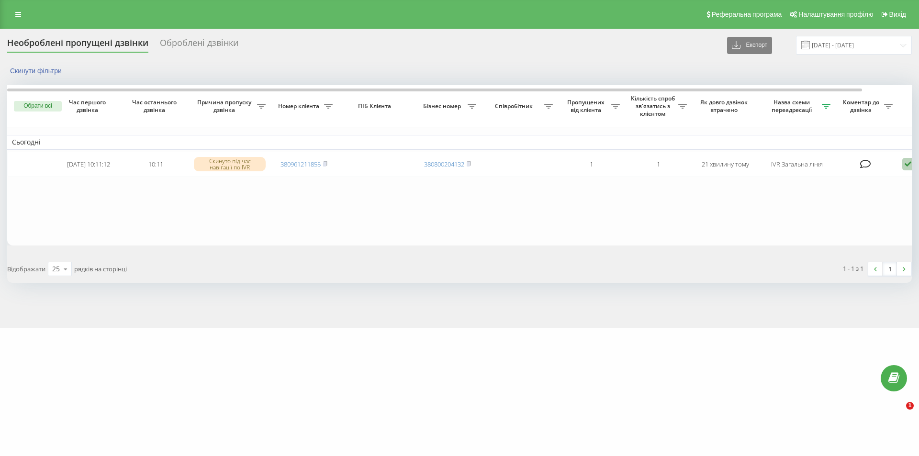 The height and width of the screenshot is (456, 919). What do you see at coordinates (515, 106) in the screenshot?
I see `span: Співробітник` at bounding box center [515, 106].